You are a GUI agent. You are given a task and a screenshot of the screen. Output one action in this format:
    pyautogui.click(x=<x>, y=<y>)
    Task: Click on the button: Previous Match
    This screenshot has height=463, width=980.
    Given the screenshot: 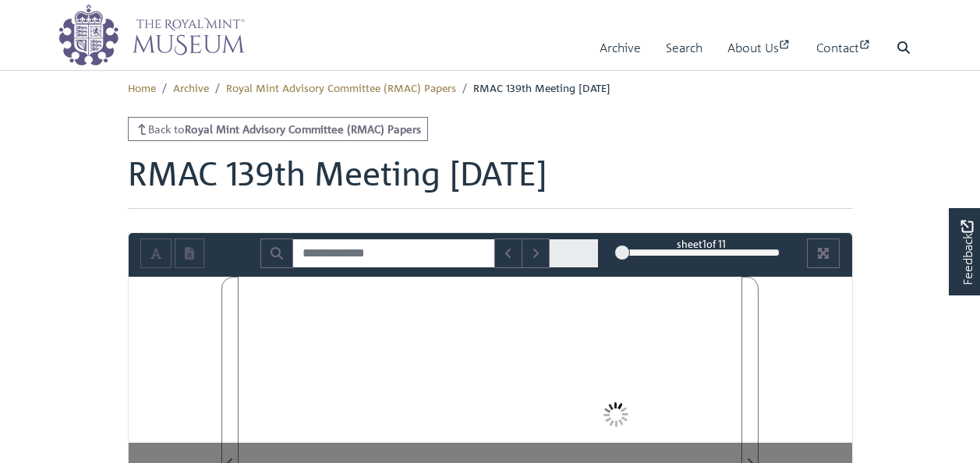 What is the action you would take?
    pyautogui.click(x=508, y=254)
    